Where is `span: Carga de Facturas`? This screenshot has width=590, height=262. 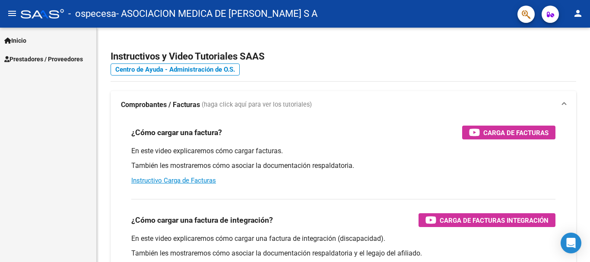
span: Carga de Facturas is located at coordinates (515, 133).